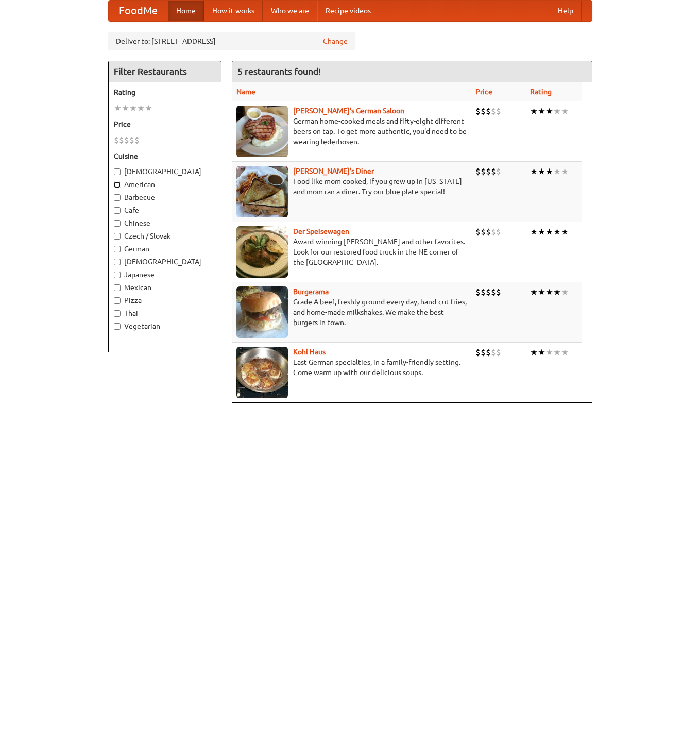  I want to click on a: Home, so click(186, 11).